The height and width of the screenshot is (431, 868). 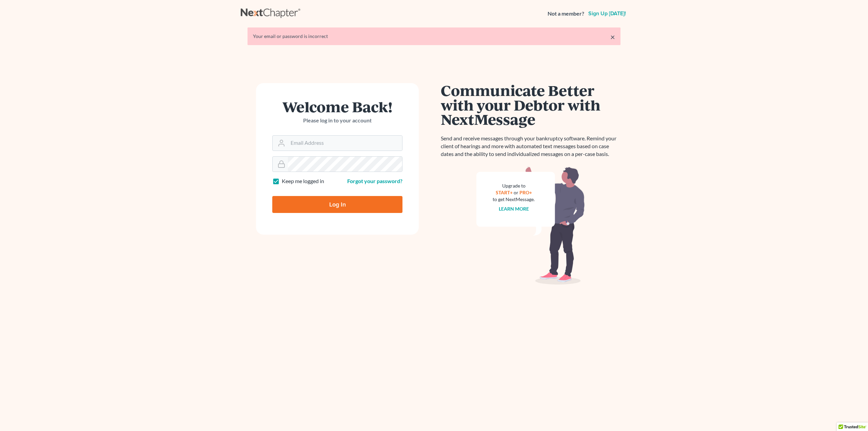 I want to click on h1: Communicate Better with your Debtor with NextMessage, so click(x=531, y=105).